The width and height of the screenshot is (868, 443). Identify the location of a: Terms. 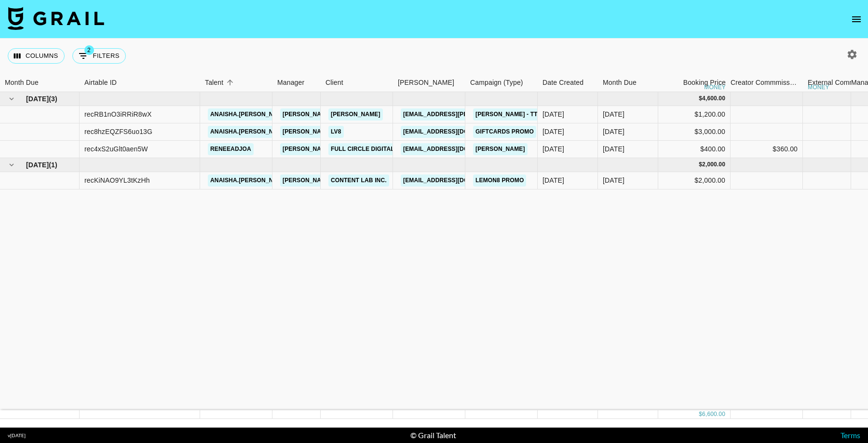
(851, 435).